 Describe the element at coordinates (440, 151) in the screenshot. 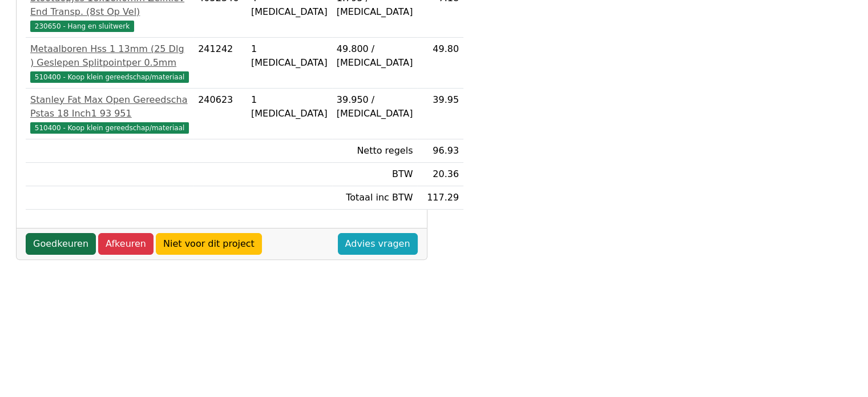

I see `td: 96.93` at that location.